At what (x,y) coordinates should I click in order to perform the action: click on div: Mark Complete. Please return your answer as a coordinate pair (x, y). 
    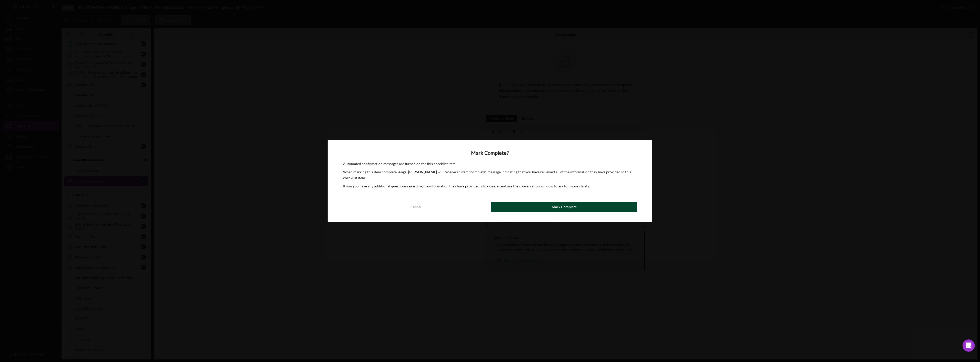
    Looking at the image, I should click on (564, 206).